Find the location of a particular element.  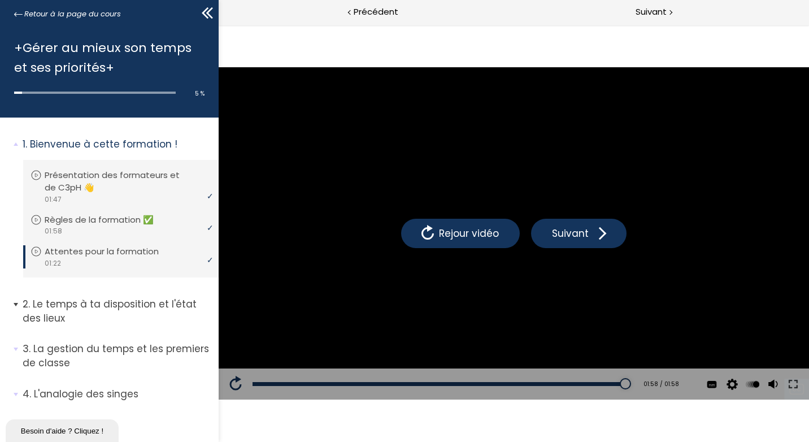

p: Présentation des formateurs et de C3pH 👋 is located at coordinates (127, 181).